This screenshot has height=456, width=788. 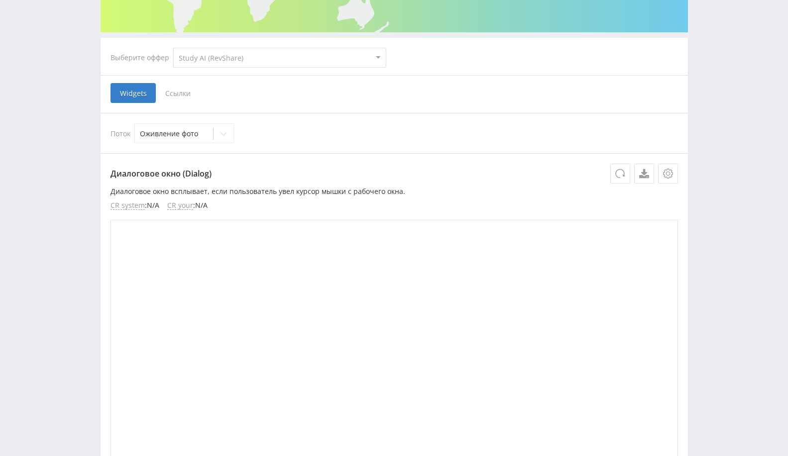 What do you see at coordinates (644, 174) in the screenshot?
I see `a: Скачать` at bounding box center [644, 174].